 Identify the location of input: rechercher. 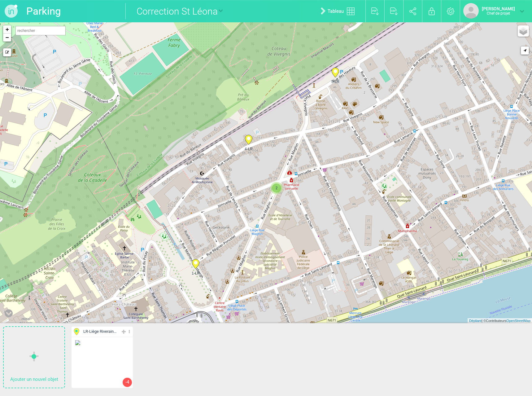
(41, 31).